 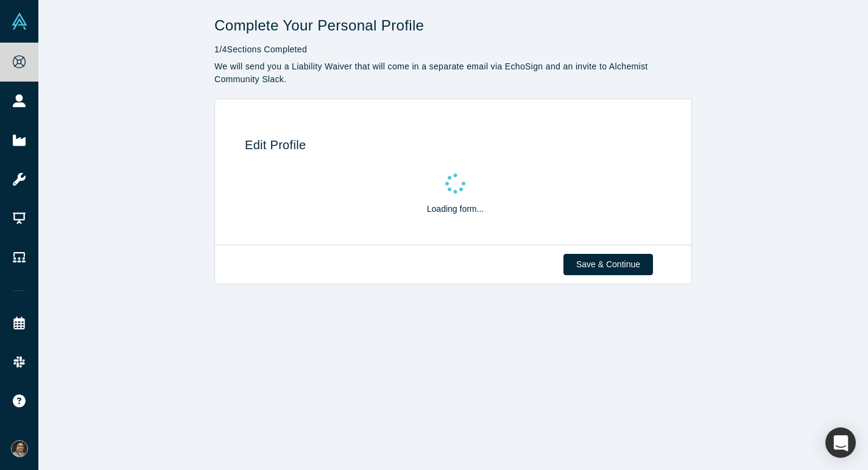 What do you see at coordinates (608, 264) in the screenshot?
I see `button: Save & Continue` at bounding box center [608, 264].